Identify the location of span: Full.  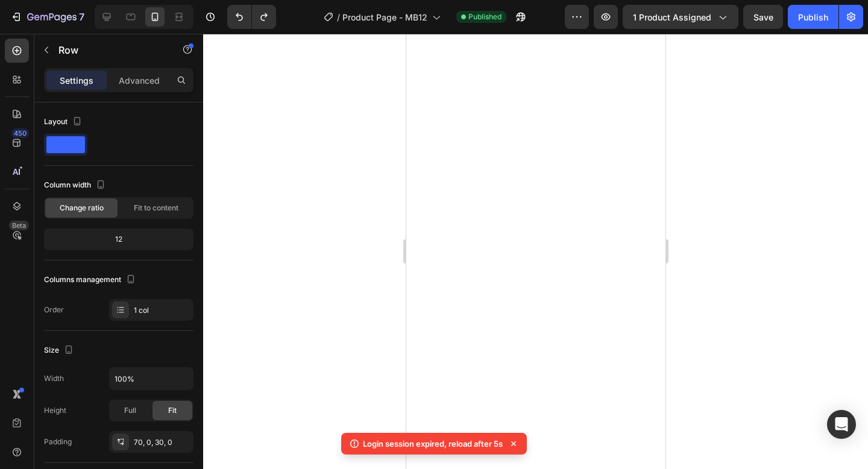
(130, 410).